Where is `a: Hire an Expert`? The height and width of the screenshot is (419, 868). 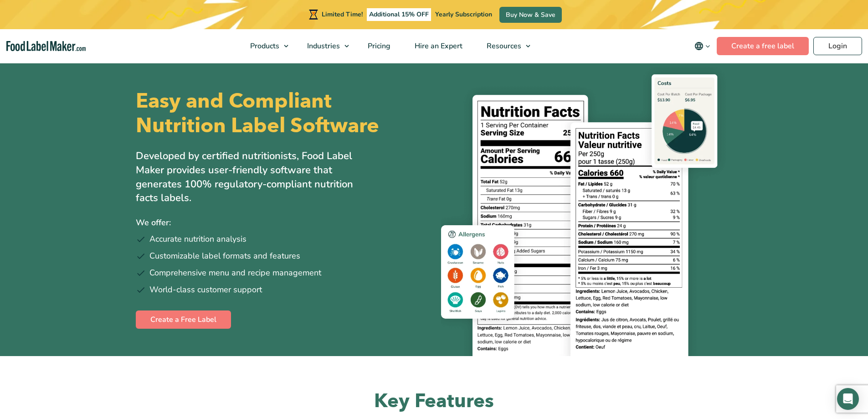 a: Hire an Expert is located at coordinates (438, 46).